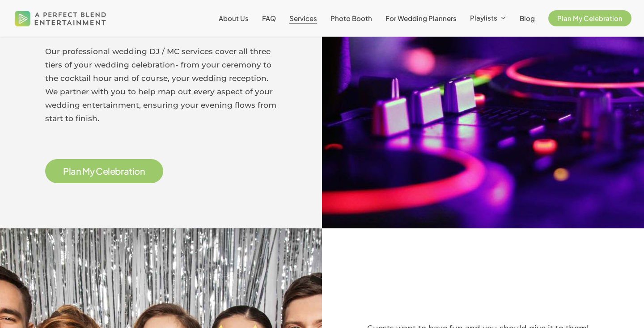  I want to click on a: About Us, so click(234, 18).